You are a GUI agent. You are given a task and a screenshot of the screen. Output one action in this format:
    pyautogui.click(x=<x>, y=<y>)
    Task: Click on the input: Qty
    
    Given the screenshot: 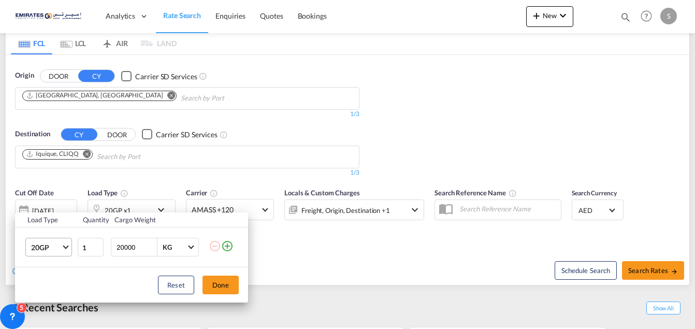 What is the action you would take?
    pyautogui.click(x=91, y=247)
    